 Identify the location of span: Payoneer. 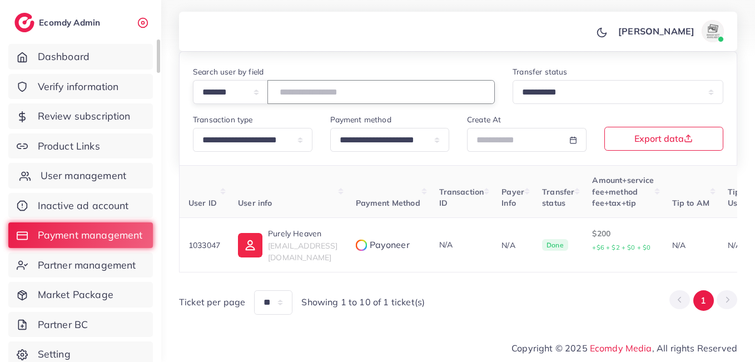
(390, 245).